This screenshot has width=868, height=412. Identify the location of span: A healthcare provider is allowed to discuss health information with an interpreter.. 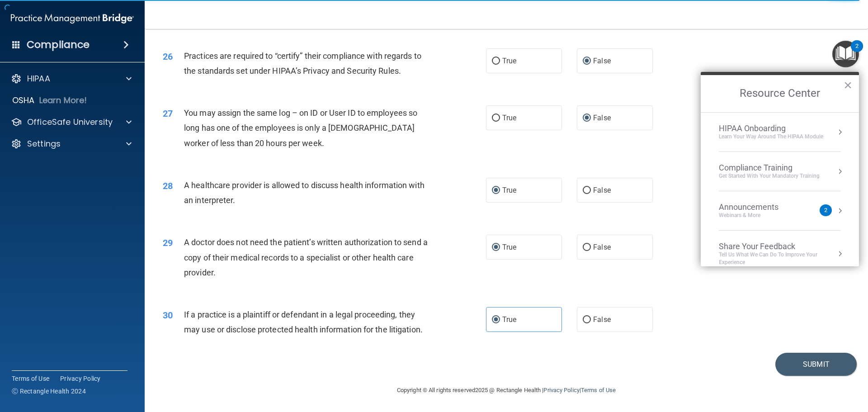
(304, 193).